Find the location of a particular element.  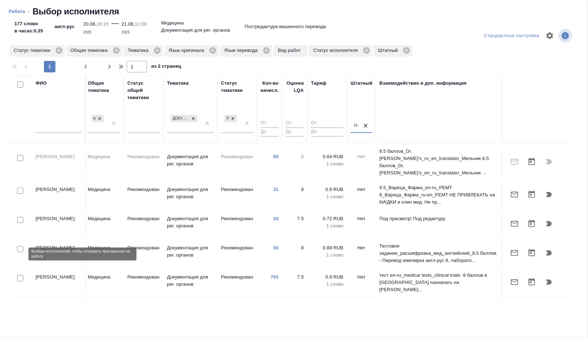

div: ФИО is located at coordinates (41, 83).